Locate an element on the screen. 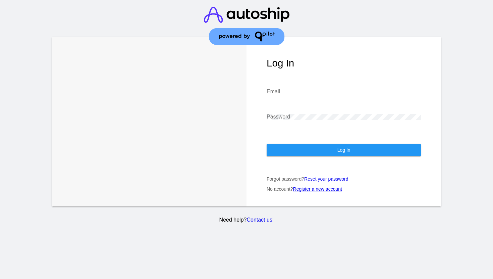 The height and width of the screenshot is (279, 493). input: Email is located at coordinates (344, 92).